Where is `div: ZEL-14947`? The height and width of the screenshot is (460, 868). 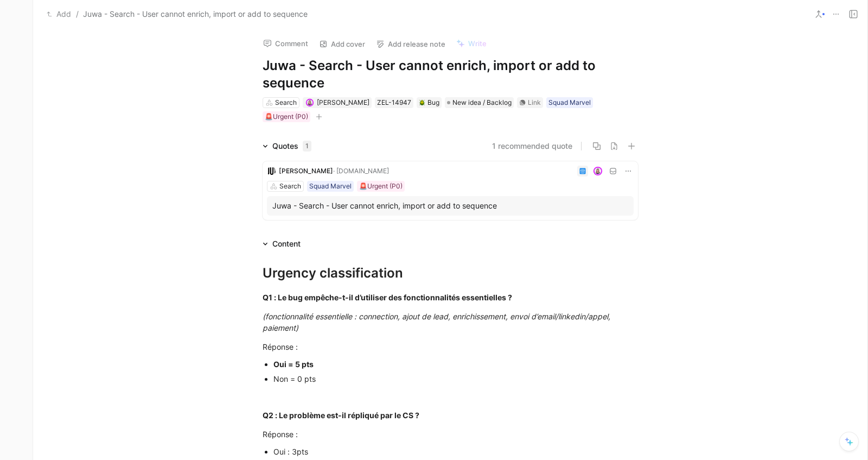
div: ZEL-14947 is located at coordinates (394, 103).